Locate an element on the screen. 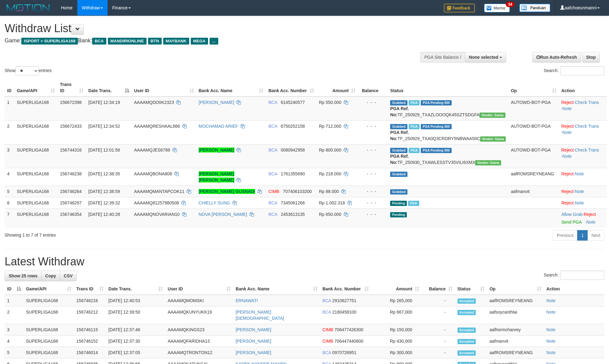 The width and height of the screenshot is (609, 364). span: Rp 712.000 is located at coordinates (330, 126).